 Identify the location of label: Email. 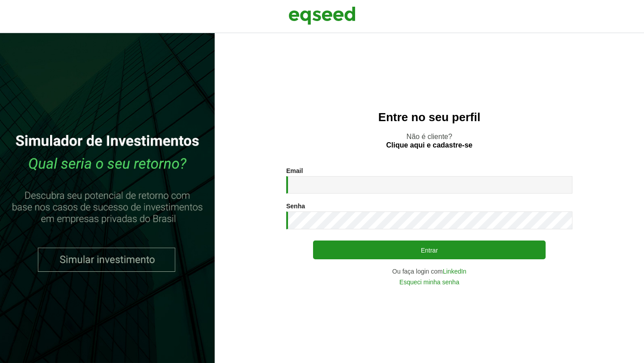
(294, 171).